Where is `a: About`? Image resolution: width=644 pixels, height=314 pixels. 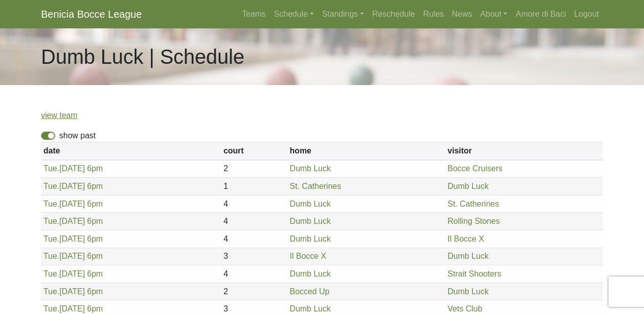
a: About is located at coordinates (494, 14).